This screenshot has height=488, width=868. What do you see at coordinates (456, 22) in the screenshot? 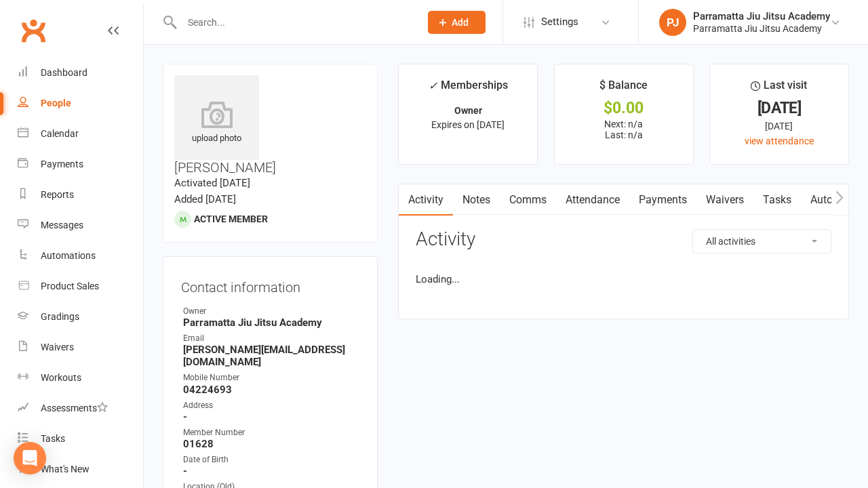
I see `button: Add` at bounding box center [456, 22].